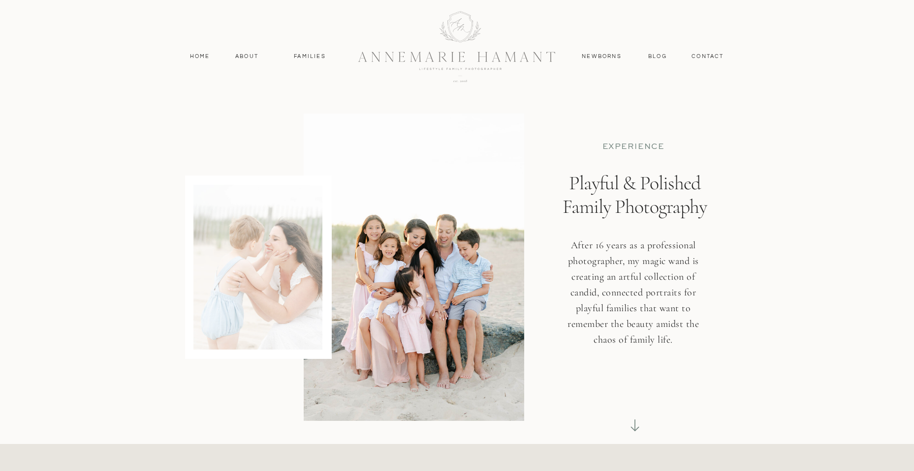  What do you see at coordinates (633, 301) in the screenshot?
I see `h3: After 16 years as a professional photographer, my magic wand is creating an artful collection of ...` at bounding box center [633, 301].